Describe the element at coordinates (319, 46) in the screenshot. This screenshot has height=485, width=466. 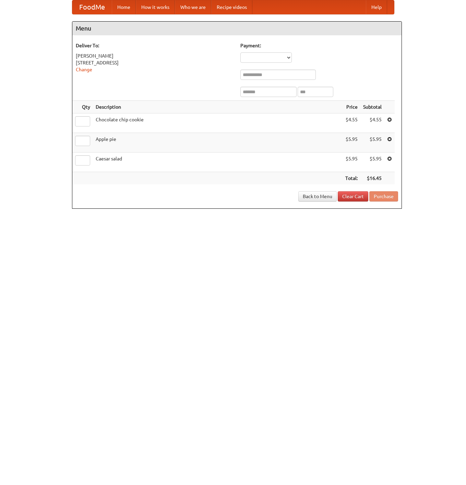
I see `h5: Payment:` at that location.